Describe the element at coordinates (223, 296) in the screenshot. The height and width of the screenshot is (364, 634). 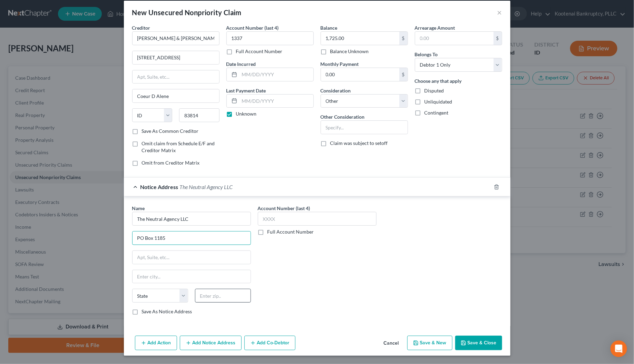
I see `input: Enter zip..` at that location.